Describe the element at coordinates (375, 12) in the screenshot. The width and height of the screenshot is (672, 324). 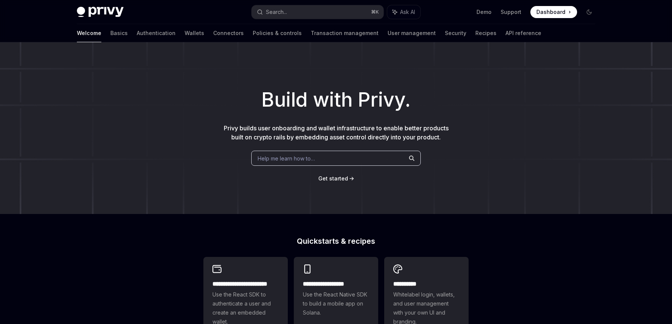
I see `span: ⌘ K` at that location.